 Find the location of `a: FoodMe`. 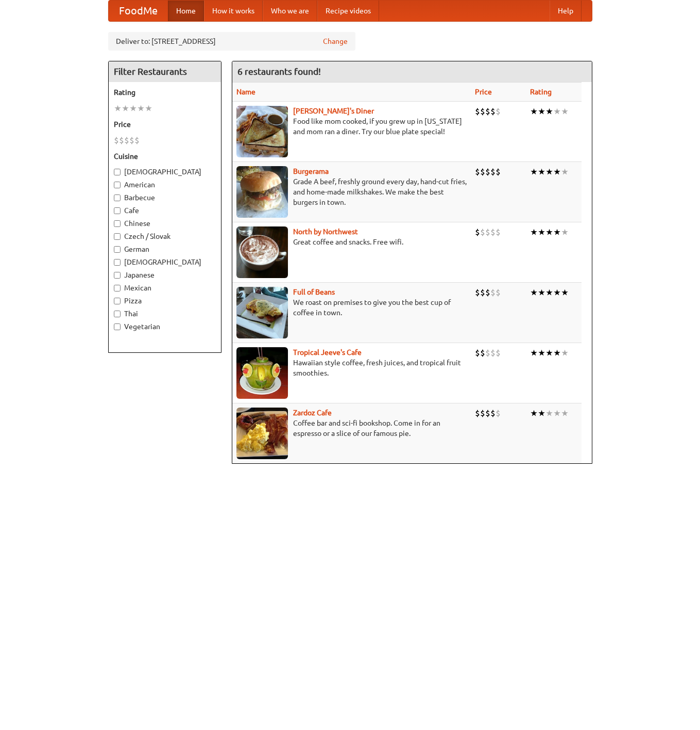

a: FoodMe is located at coordinates (138, 11).